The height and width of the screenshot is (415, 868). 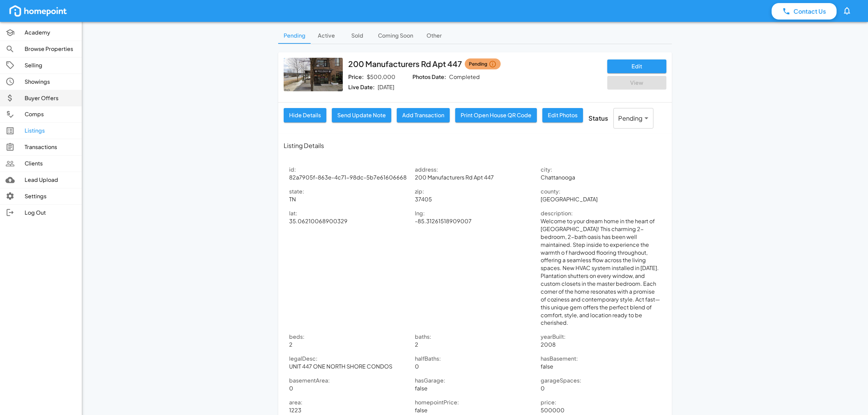 What do you see at coordinates (349, 366) in the screenshot?
I see `p: UNIT 447 ONE NORTH SHORE CONDOS` at bounding box center [349, 366].